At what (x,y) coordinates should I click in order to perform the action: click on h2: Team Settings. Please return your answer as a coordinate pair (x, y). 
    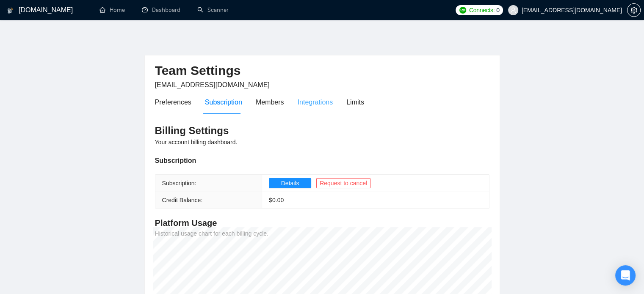
    Looking at the image, I should click on (322, 71).